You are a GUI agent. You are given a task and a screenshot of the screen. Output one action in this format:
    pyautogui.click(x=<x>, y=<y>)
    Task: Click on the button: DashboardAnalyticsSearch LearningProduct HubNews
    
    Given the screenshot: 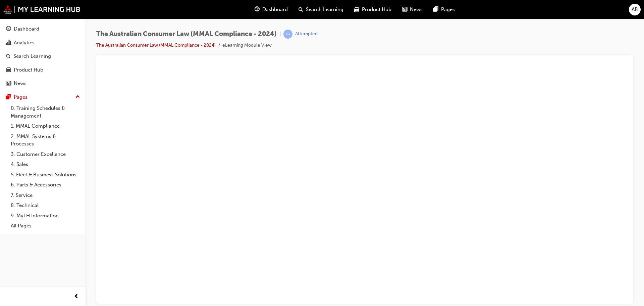 What is the action you would take?
    pyautogui.click(x=43, y=56)
    